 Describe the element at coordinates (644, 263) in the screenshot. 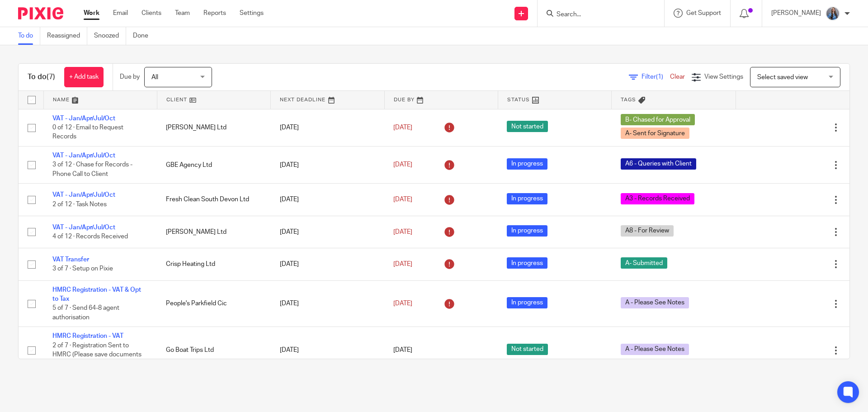

I see `span: A- Submitted` at that location.